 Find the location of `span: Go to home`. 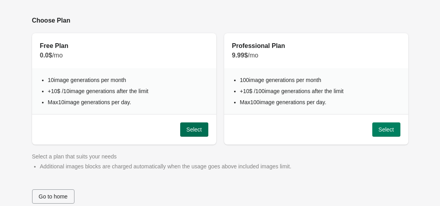

span: Go to home is located at coordinates (53, 196).